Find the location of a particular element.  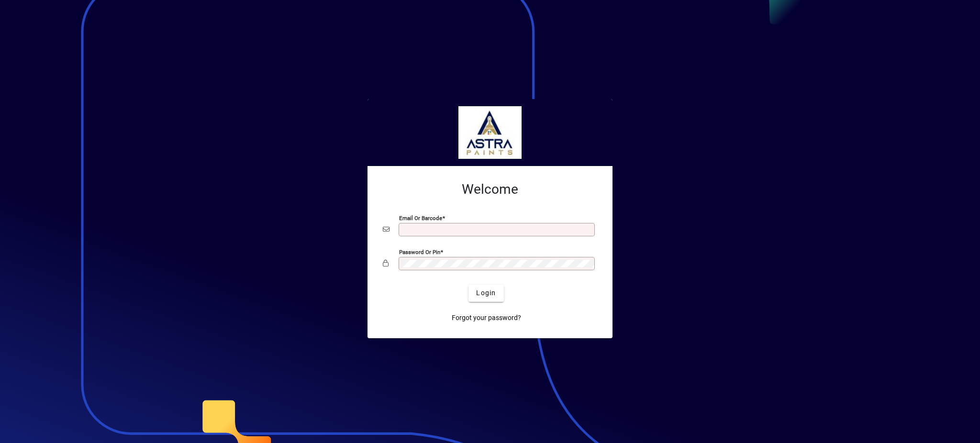

mat-label: Password or Pin is located at coordinates (420, 252).